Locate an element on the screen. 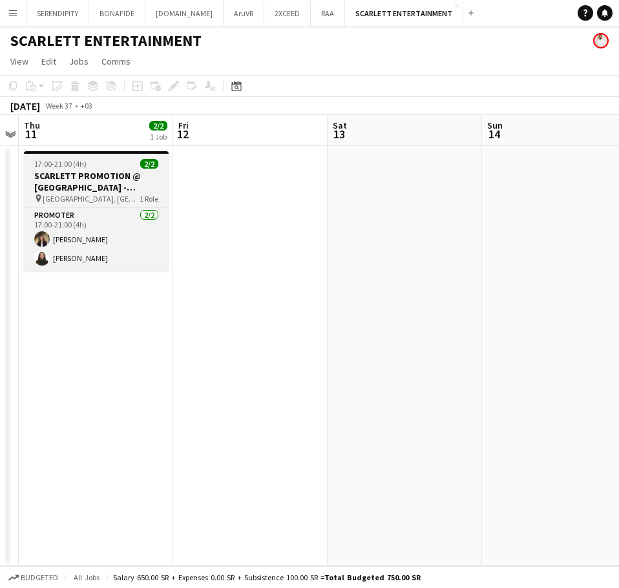 Image resolution: width=619 pixels, height=588 pixels. span: 12 is located at coordinates (182, 134).